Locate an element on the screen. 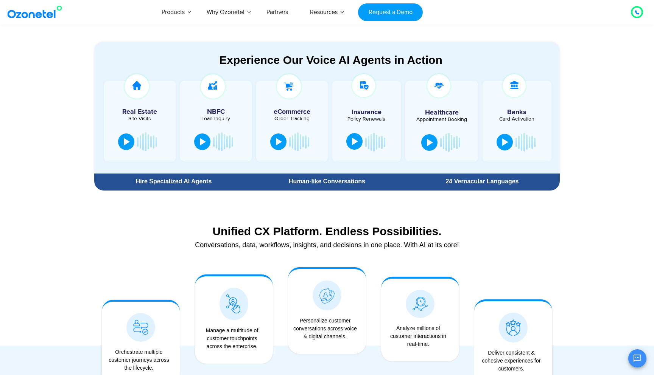 The height and width of the screenshot is (375, 654). h5: eCommerce is located at coordinates (292, 112).